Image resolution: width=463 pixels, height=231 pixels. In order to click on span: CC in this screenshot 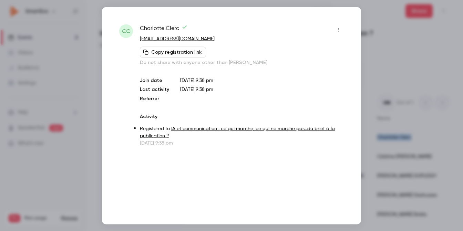, I will do `click(126, 31)`.